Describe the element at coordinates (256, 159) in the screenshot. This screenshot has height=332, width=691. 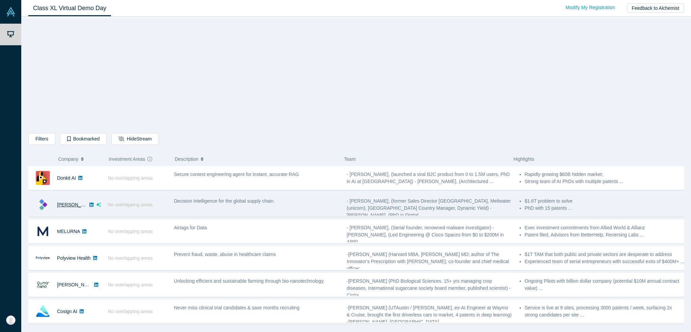
I see `button: Description` at that location.